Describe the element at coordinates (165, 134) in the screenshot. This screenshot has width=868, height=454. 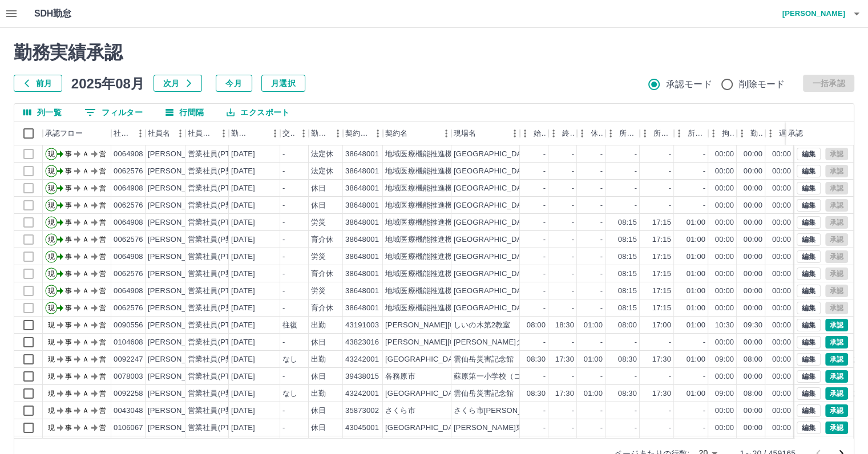
I see `div: 社員名` at that location.